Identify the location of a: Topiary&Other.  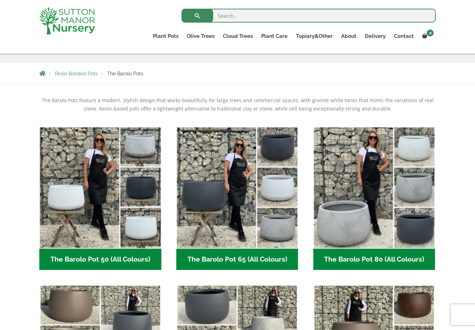
(314, 36).